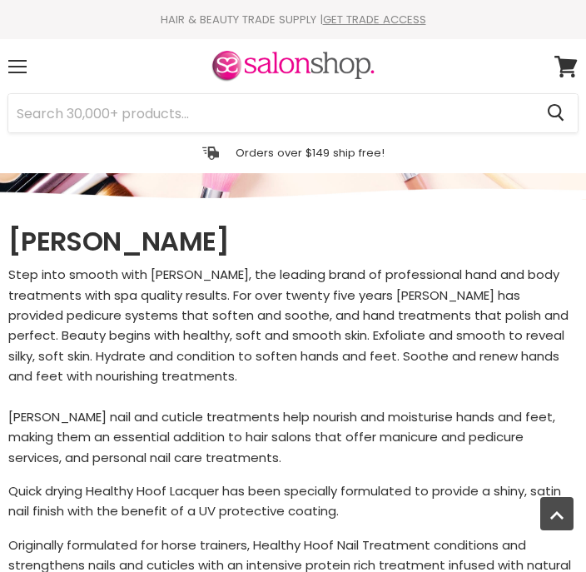  I want to click on input: Search, so click(271, 113).